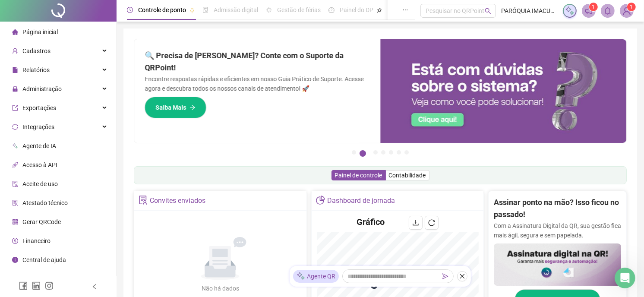 The image size is (644, 297). I want to click on button: 4, so click(383, 152).